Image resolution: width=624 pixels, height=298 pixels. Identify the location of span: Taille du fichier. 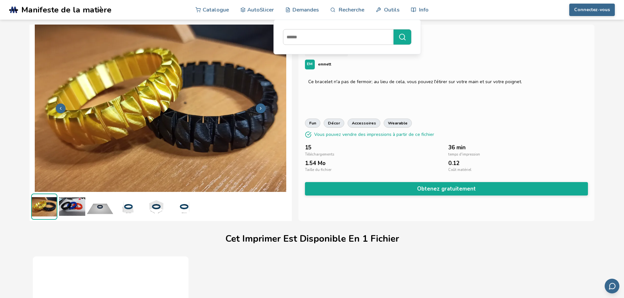
(318, 170).